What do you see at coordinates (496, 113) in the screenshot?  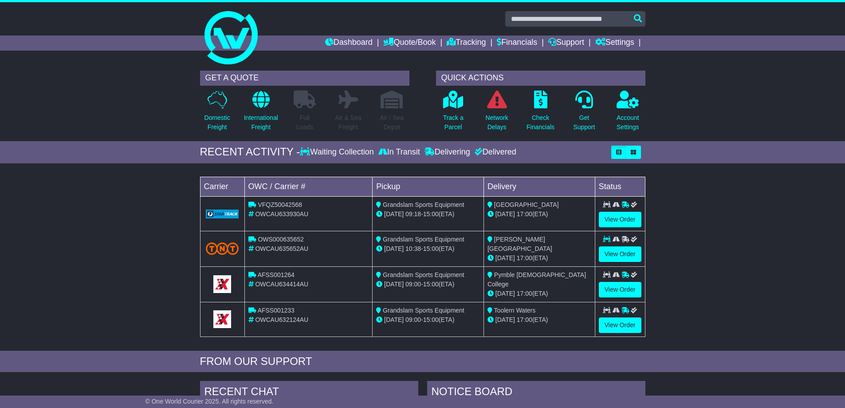 I see `a: NetworkDelays` at bounding box center [496, 113].